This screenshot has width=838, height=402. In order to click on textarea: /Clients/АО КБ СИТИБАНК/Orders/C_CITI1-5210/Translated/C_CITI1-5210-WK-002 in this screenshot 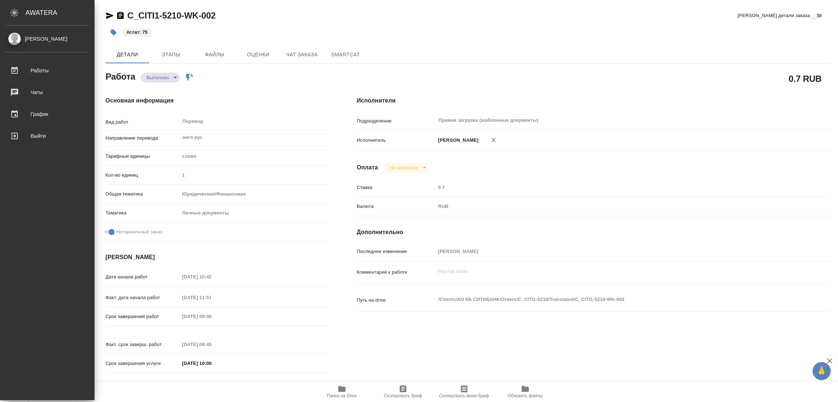, I will do `click(613, 300)`.